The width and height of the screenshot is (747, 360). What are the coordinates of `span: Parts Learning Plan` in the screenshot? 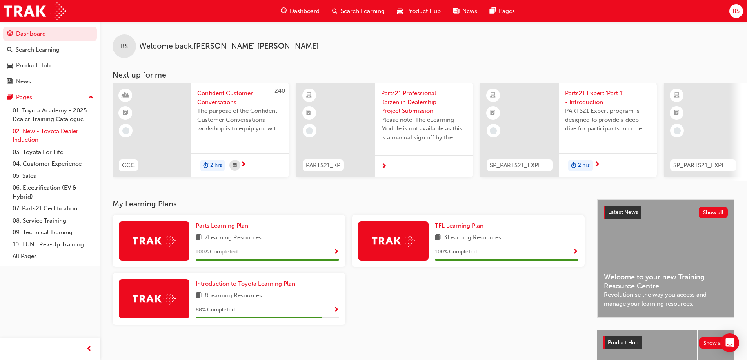 It's located at (222, 226).